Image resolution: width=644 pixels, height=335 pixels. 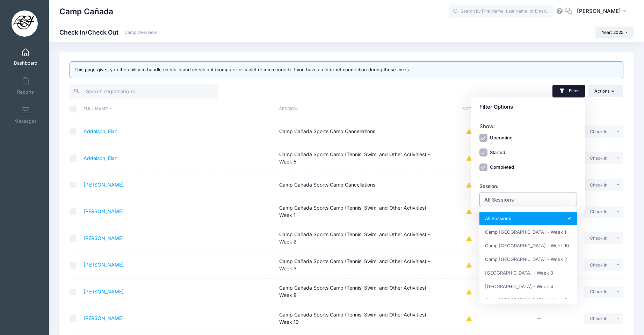 What do you see at coordinates (358, 292) in the screenshot?
I see `td: Camp Cañada Sports Camp (Tennis, Swim, and Other Activities) - Week 8` at bounding box center [358, 292].